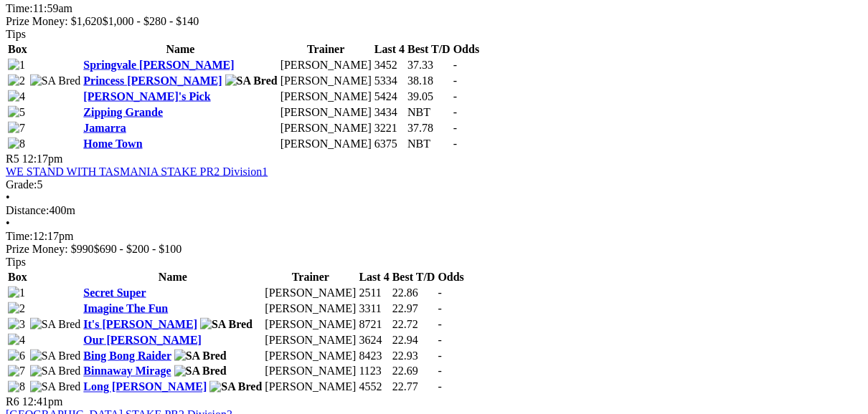 This screenshot has width=868, height=414. What do you see at coordinates (434, 21) in the screenshot?
I see `div: Prize Money: $1,620` at bounding box center [434, 21].